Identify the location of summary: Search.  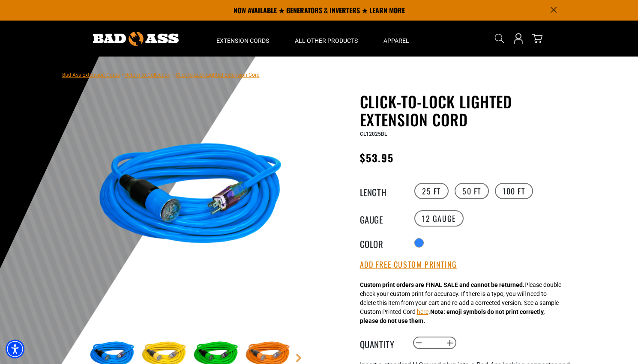
(500, 38).